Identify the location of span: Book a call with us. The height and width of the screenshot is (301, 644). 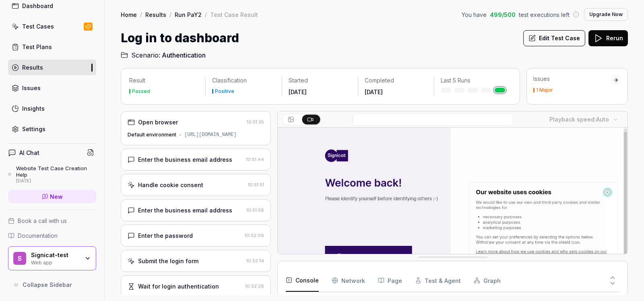
(42, 221).